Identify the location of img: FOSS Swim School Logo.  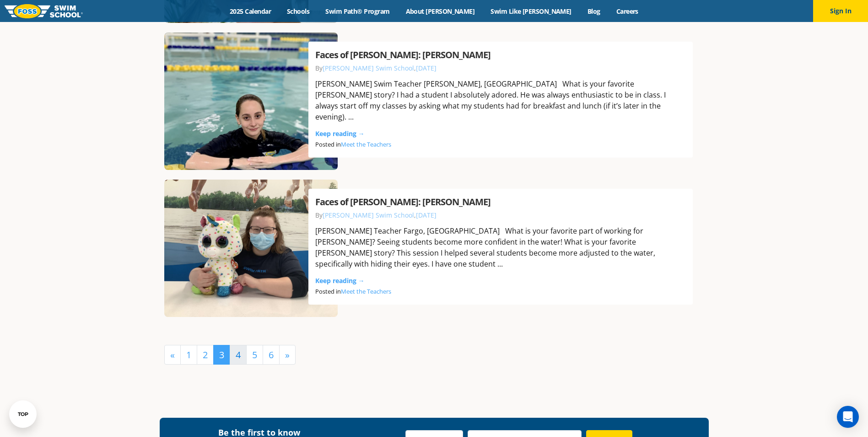
(44, 11).